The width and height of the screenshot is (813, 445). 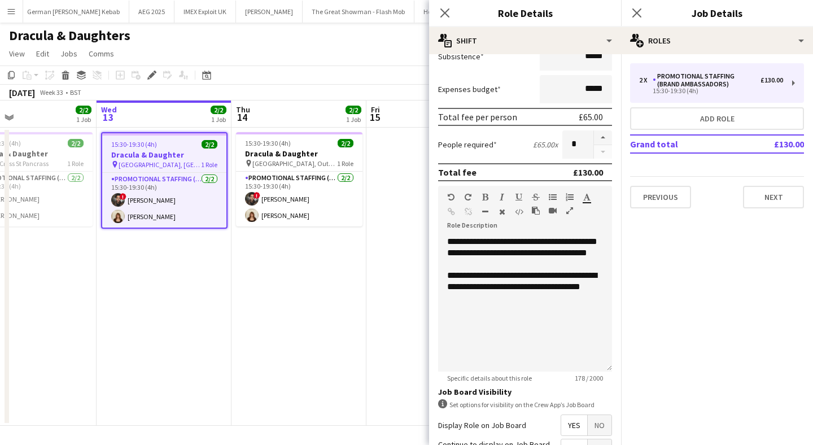 What do you see at coordinates (717, 13) in the screenshot?
I see `h3: Job Details` at bounding box center [717, 13].